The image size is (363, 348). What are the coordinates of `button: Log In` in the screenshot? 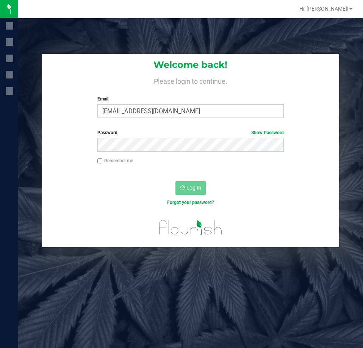 It's located at (190, 188).